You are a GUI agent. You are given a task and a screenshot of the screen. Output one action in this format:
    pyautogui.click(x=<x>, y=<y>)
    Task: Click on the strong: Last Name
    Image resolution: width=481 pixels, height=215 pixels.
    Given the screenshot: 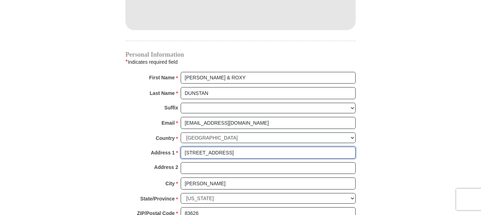 What is the action you would take?
    pyautogui.click(x=162, y=93)
    